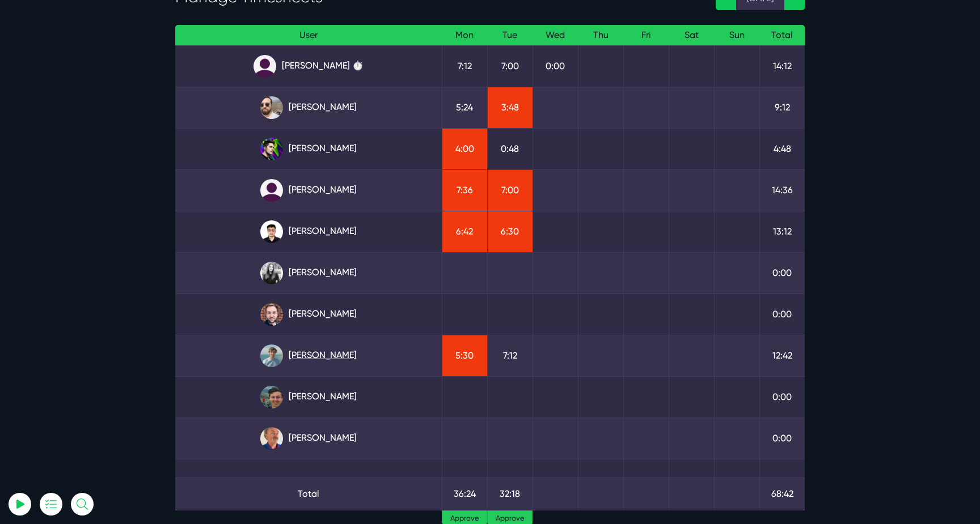 The height and width of the screenshot is (524, 980). I want to click on th: Sun, so click(737, 35).